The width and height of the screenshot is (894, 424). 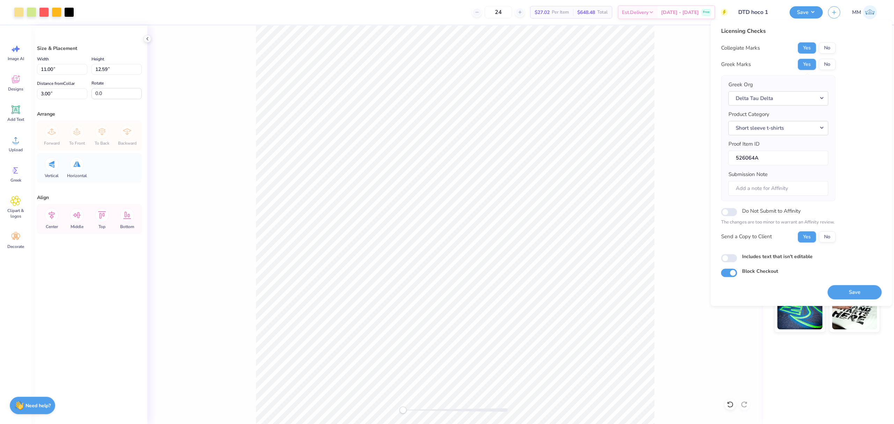 What do you see at coordinates (758, 12) in the screenshot?
I see `input: Untitled Design` at bounding box center [758, 12].